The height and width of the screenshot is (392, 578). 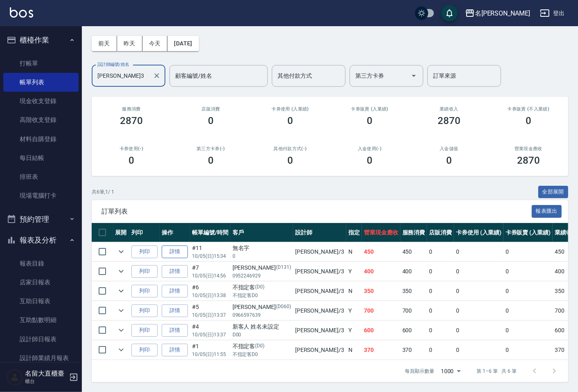 What do you see at coordinates (41, 40) in the screenshot?
I see `button: 櫃檯作業` at bounding box center [41, 40].